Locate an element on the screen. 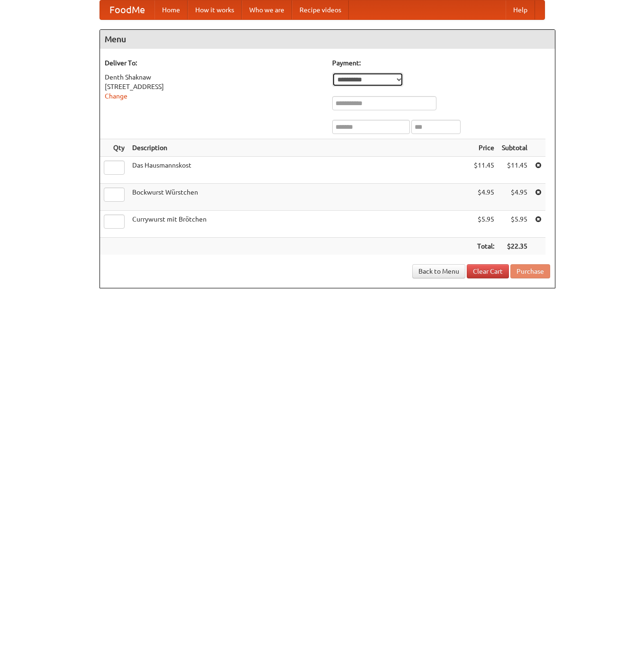  a: Home is located at coordinates (171, 10).